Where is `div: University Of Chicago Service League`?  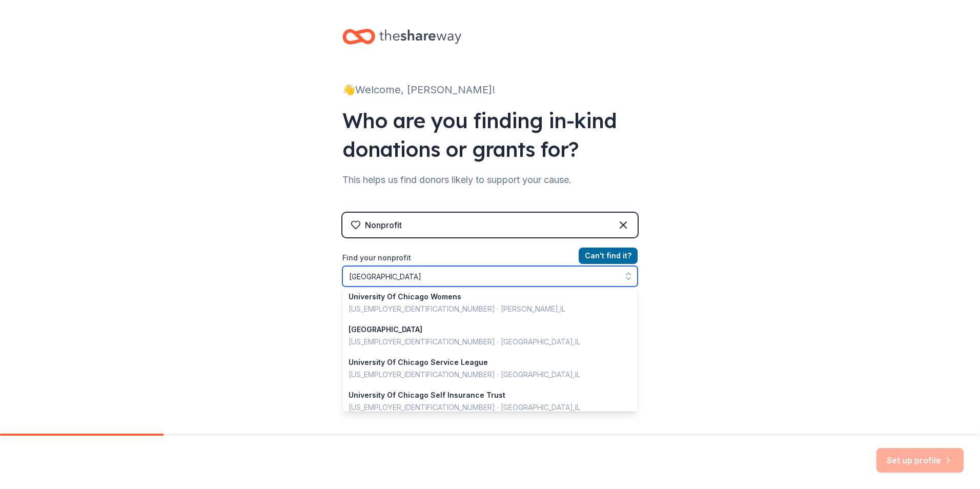 div: University Of Chicago Service League is located at coordinates (483, 362).